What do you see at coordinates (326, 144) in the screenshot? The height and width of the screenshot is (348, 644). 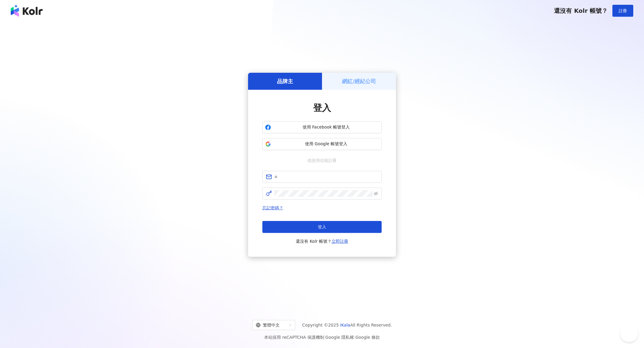 I see `span: 使用 Google 帳號登入` at bounding box center [326, 144].